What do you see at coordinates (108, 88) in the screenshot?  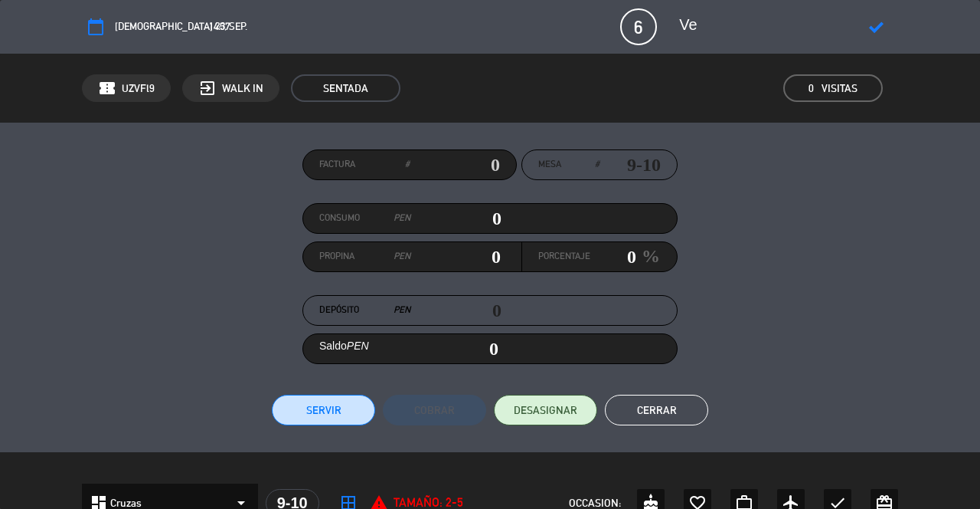 I see `span: confirmation_number` at bounding box center [108, 88].